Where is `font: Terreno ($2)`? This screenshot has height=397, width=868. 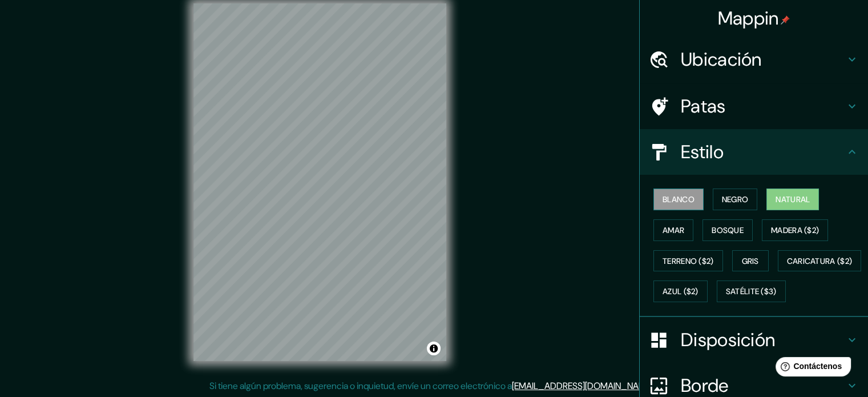
font: Terreno ($2) is located at coordinates (688, 261).